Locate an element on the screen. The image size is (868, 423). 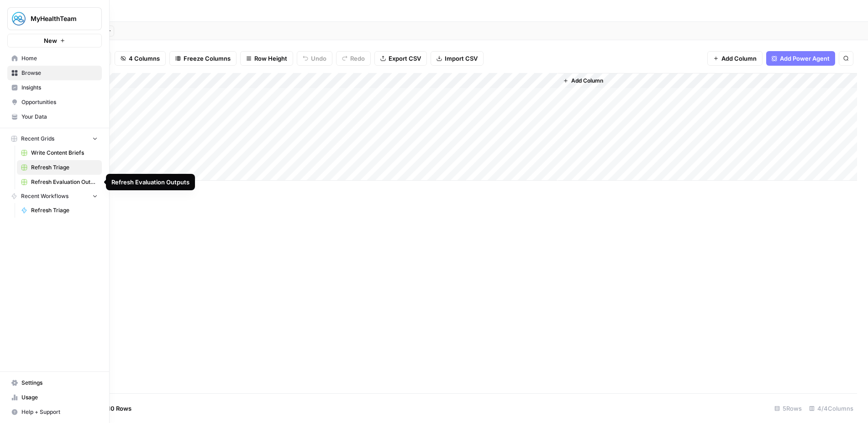
a: Opportunities is located at coordinates (54, 102).